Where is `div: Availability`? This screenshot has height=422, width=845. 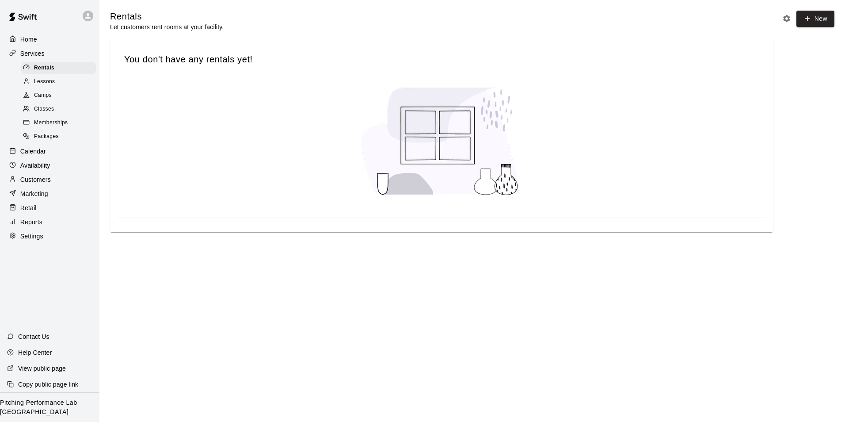 div: Availability is located at coordinates (50, 165).